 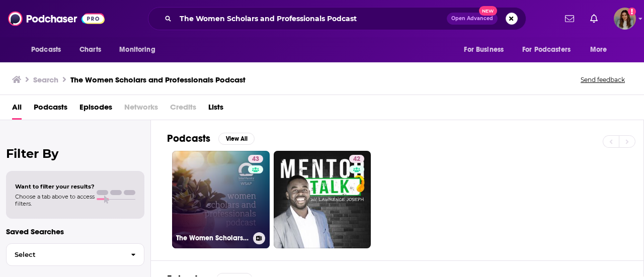 I want to click on a: Podcasts, so click(x=51, y=109).